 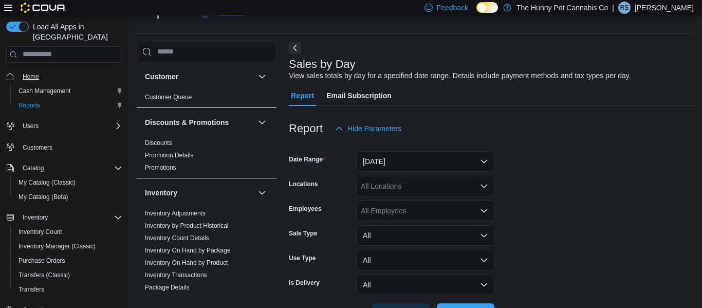 What do you see at coordinates (47, 182) in the screenshot?
I see `a: My Catalog (Classic)` at bounding box center [47, 182].